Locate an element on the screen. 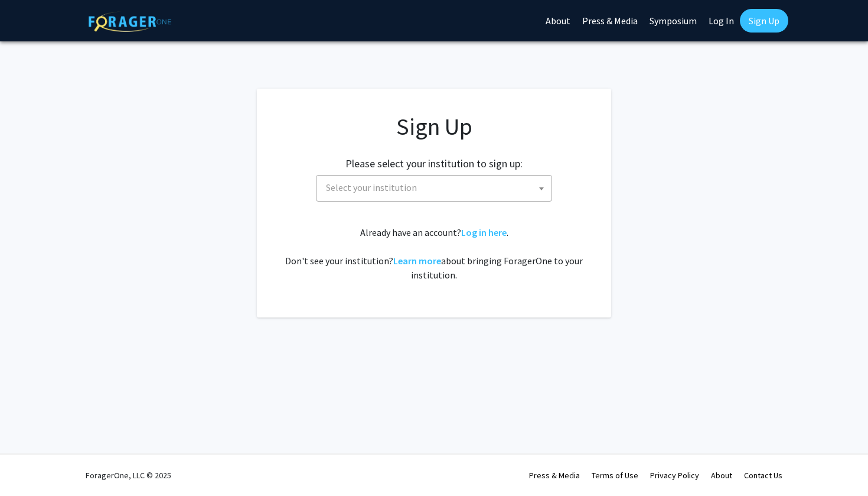 This screenshot has width=868, height=496. a: Privacy Policy is located at coordinates (674, 475).